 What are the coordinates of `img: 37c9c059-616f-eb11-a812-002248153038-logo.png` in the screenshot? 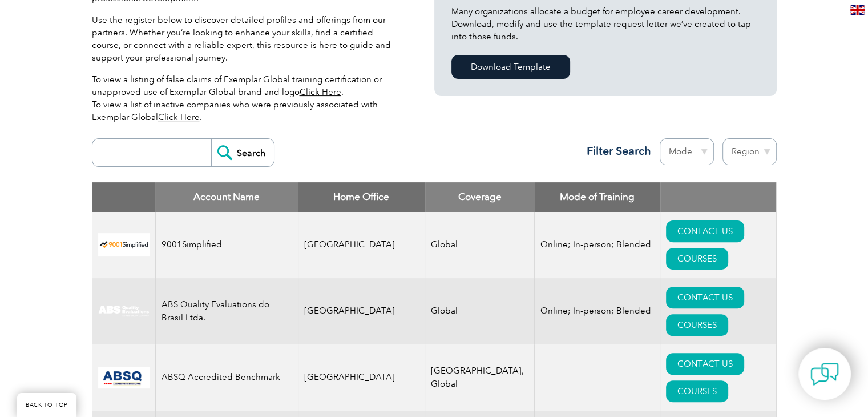 It's located at (124, 244).